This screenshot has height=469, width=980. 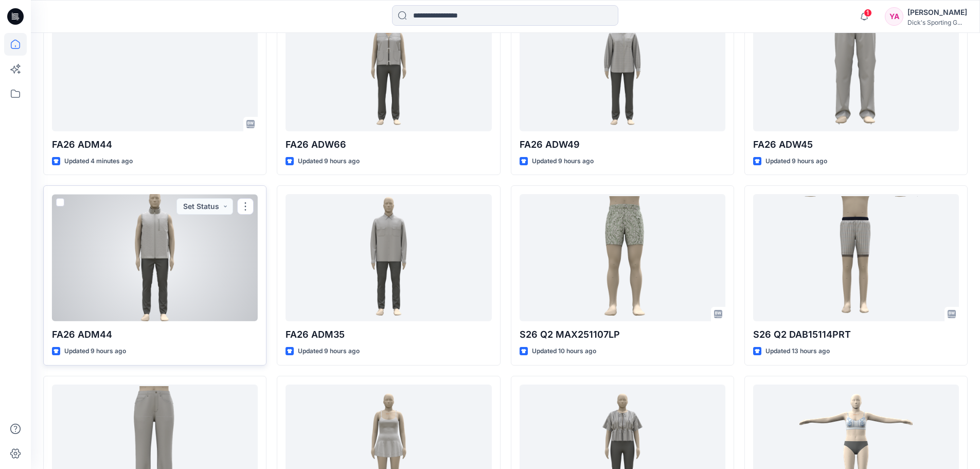 I want to click on p: Updated 10 hours ago, so click(x=564, y=351).